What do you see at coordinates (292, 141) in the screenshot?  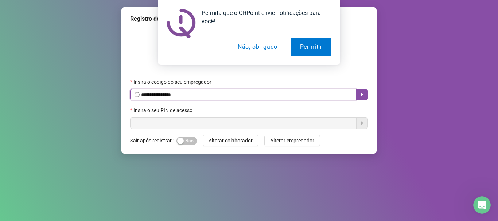 I see `span: Alterar empregador` at bounding box center [292, 141].